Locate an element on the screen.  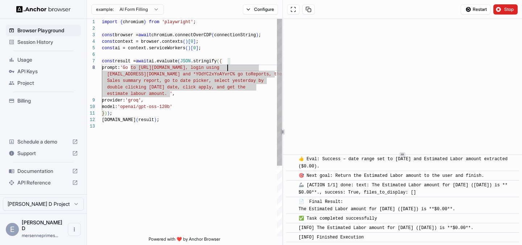
span: model: is located at coordinates (110, 107).